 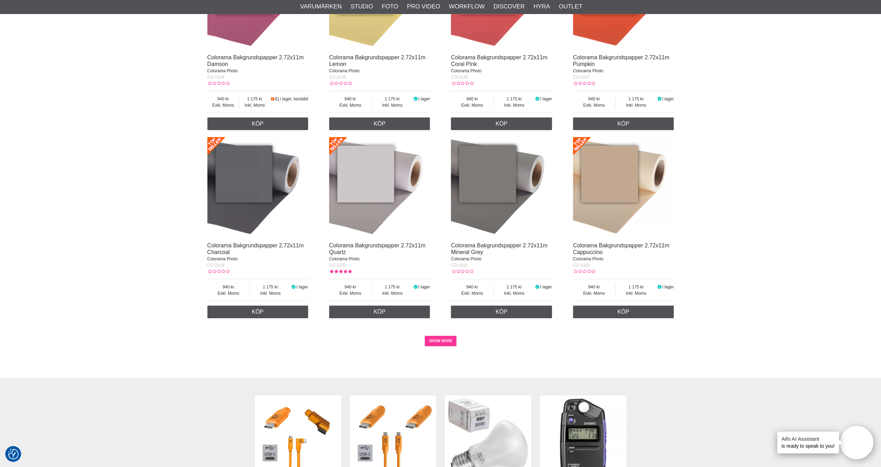 What do you see at coordinates (13, 454) in the screenshot?
I see `img: Revisit consent button` at bounding box center [13, 454].